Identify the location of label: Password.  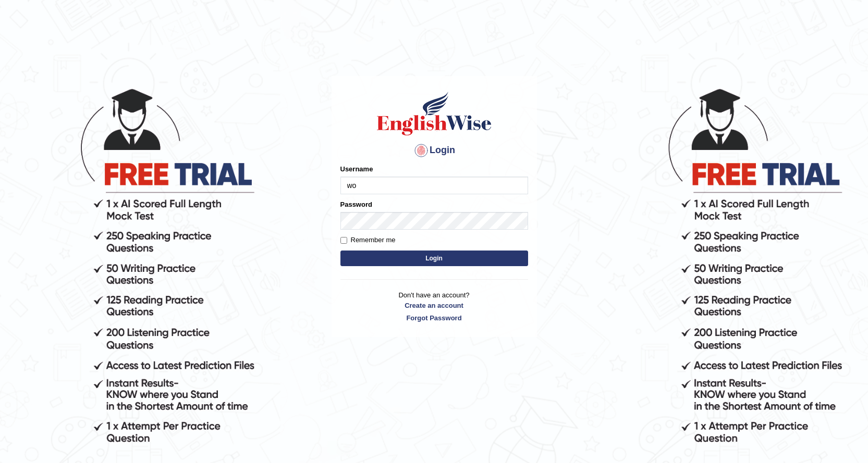
(356, 204).